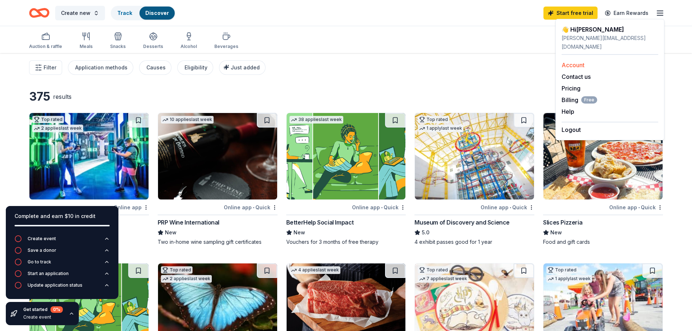 Image resolution: width=692 pixels, height=331 pixels. I want to click on div: results, so click(62, 97).